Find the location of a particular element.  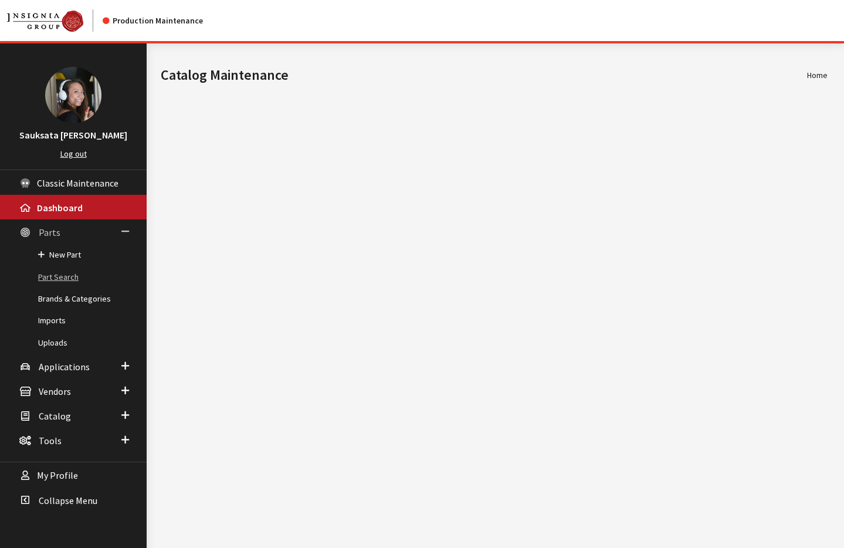

span: Parts is located at coordinates (49, 232).